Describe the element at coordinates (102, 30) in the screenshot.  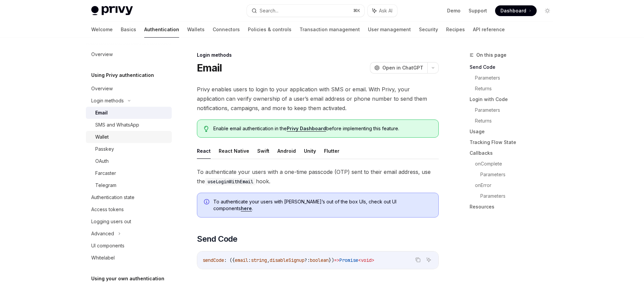
I see `a: Welcome` at that location.